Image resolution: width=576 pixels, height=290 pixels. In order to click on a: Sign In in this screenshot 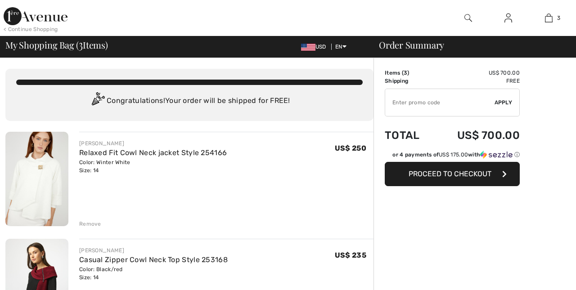, I will do `click(508, 18)`.